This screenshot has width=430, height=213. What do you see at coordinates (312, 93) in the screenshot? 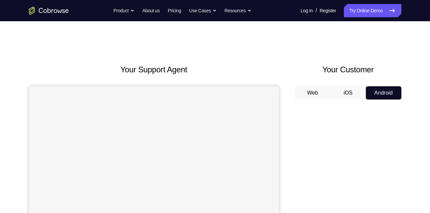
I see `button: Web` at bounding box center [312, 93].